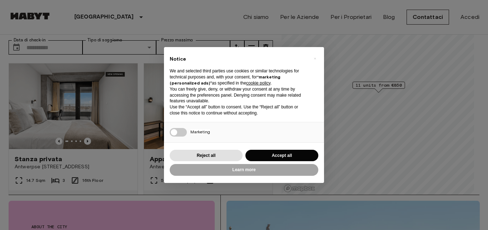 This screenshot has width=488, height=230. I want to click on strong: “marketing (personalized ads)”, so click(225, 80).